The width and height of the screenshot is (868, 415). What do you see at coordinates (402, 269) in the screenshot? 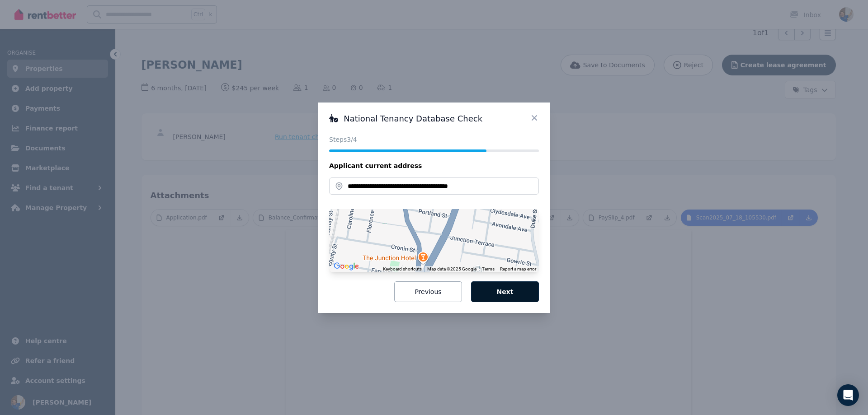
I see `button: Keyboard shortcuts` at bounding box center [402, 269].